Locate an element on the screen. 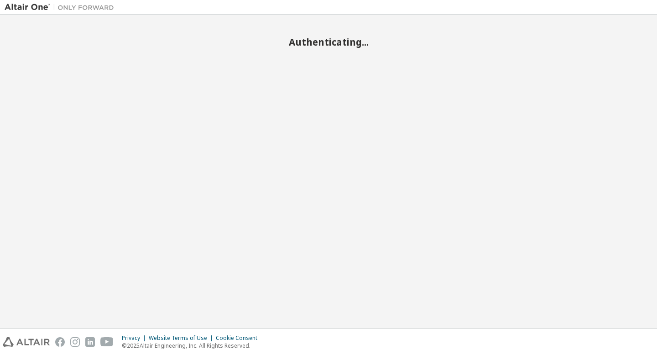 This screenshot has height=355, width=657. img: facebook.svg is located at coordinates (60, 342).